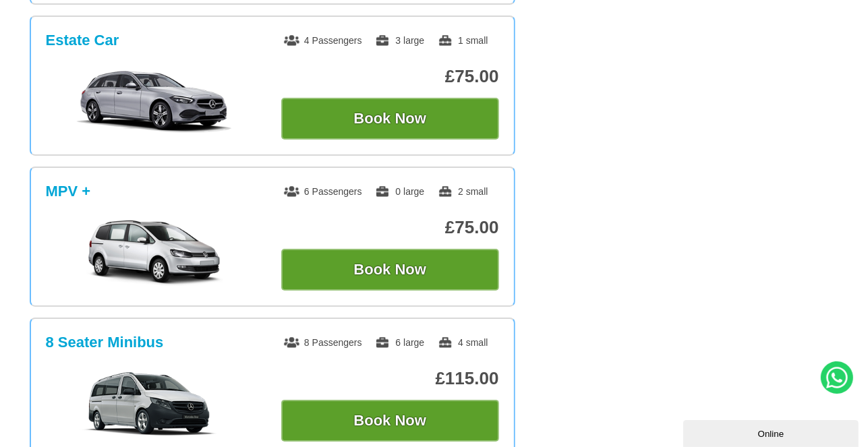  What do you see at coordinates (153, 253) in the screenshot?
I see `img: MPV +` at bounding box center [153, 253].